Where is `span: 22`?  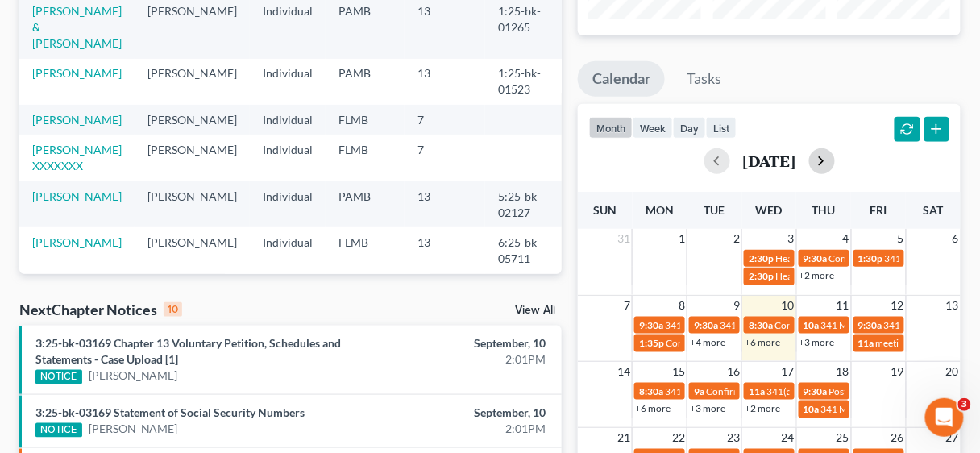
span: 22 is located at coordinates (678, 437).